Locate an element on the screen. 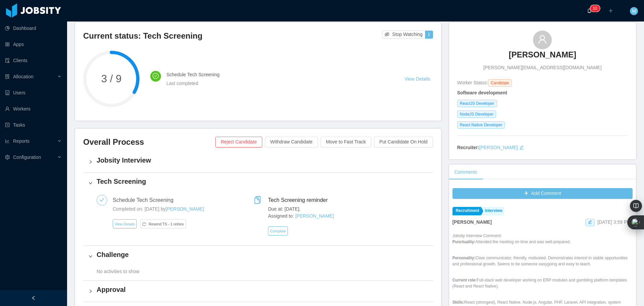 The height and width of the screenshot is (306, 644). p: Full-stack web developer working on ERP modules and gambling platform templates (React and React ... is located at coordinates (542, 283).